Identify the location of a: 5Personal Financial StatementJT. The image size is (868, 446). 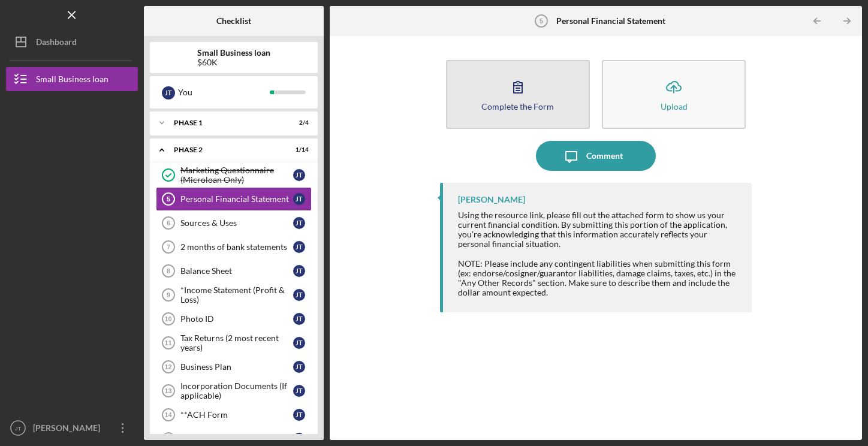
(234, 199).